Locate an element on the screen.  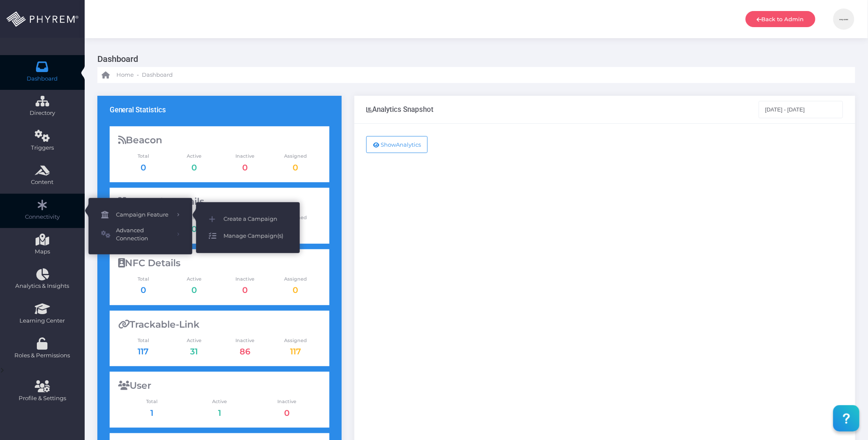
a: 31 is located at coordinates (194, 351).